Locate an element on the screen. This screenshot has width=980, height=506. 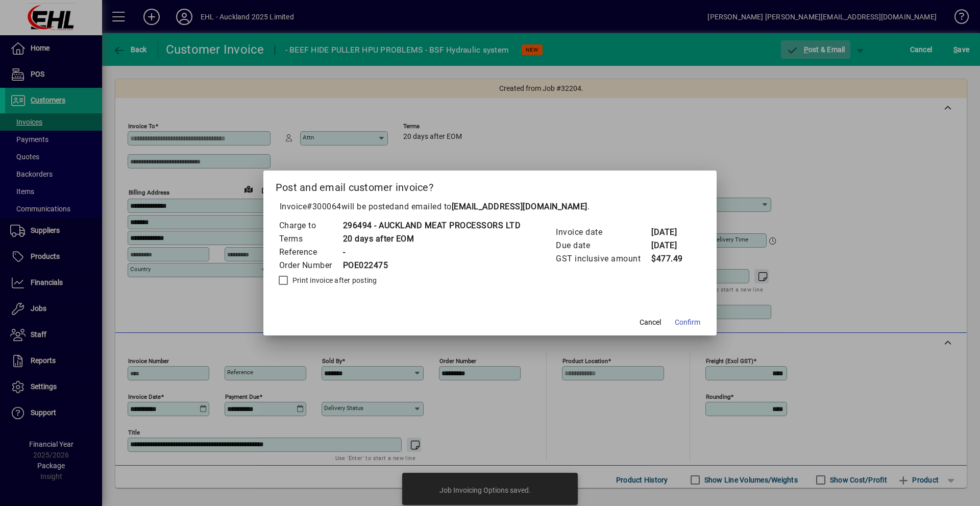
button: Confirm is located at coordinates (687, 322).